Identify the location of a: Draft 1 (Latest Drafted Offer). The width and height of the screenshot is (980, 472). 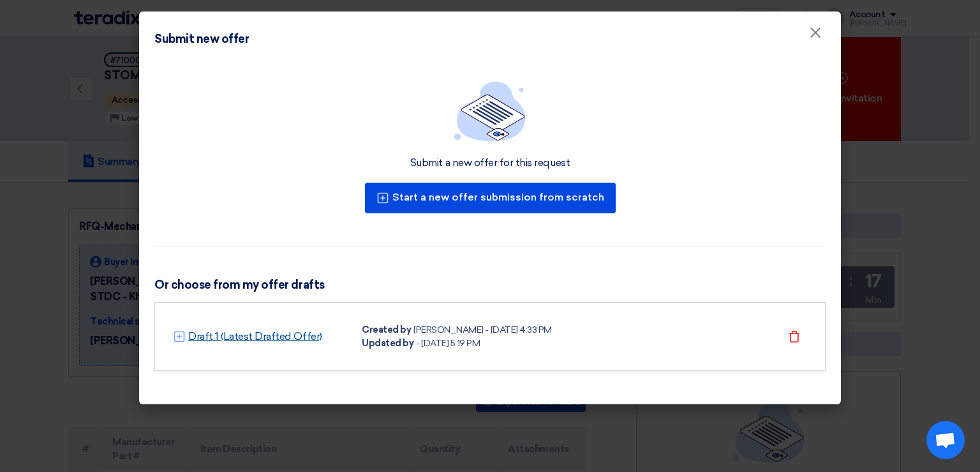
(255, 337).